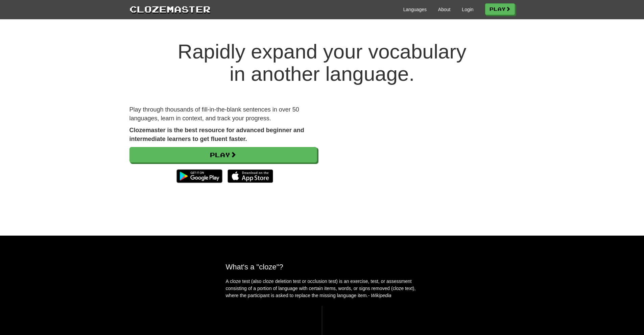 This screenshot has width=644, height=335. What do you see at coordinates (380, 296) in the screenshot?
I see `em: - Wikipedia` at bounding box center [380, 296].